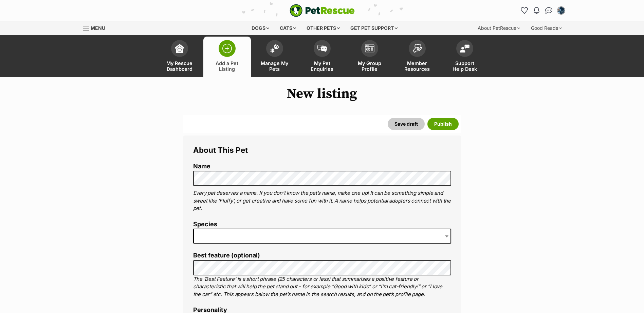  What do you see at coordinates (322, 201) in the screenshot?
I see `p: Every pet deserves a name. If you don’t know the pet’s name, make one up! It can be something sim...` at bounding box center [322, 201].